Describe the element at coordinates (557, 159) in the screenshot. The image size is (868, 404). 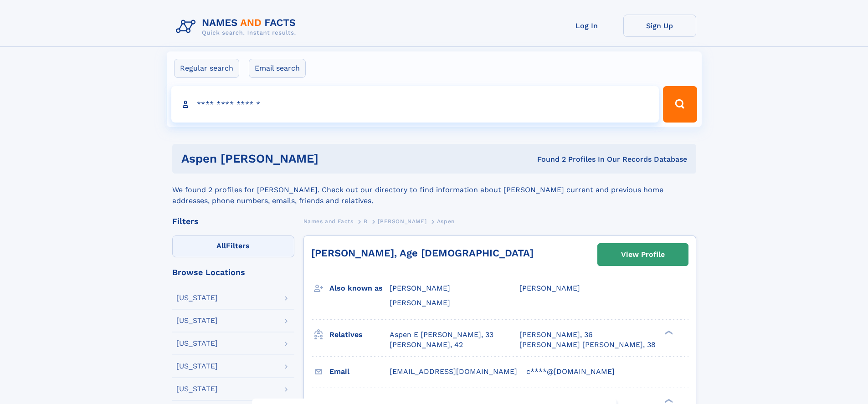
I see `div: Found 2 Profiles In Our Records Database` at that location.